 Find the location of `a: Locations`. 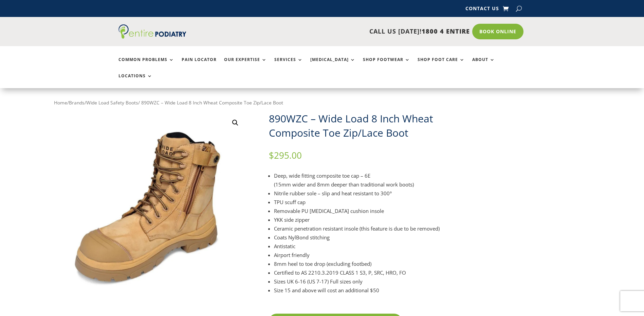

a: Locations is located at coordinates (136, 81).